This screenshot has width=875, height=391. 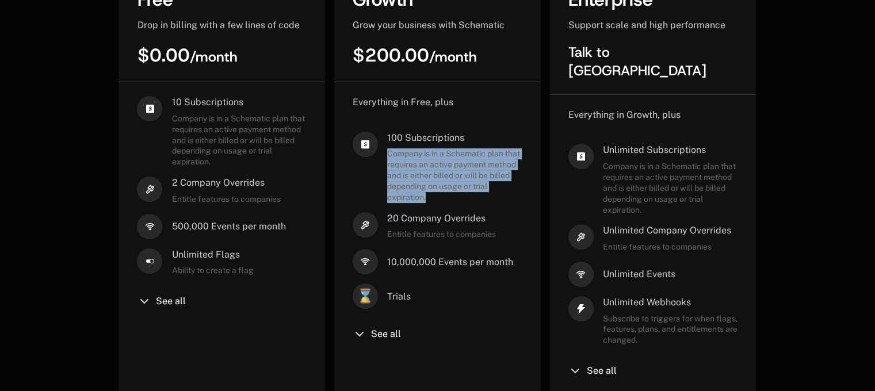 I want to click on span: 500,000 Events per month, so click(x=228, y=227).